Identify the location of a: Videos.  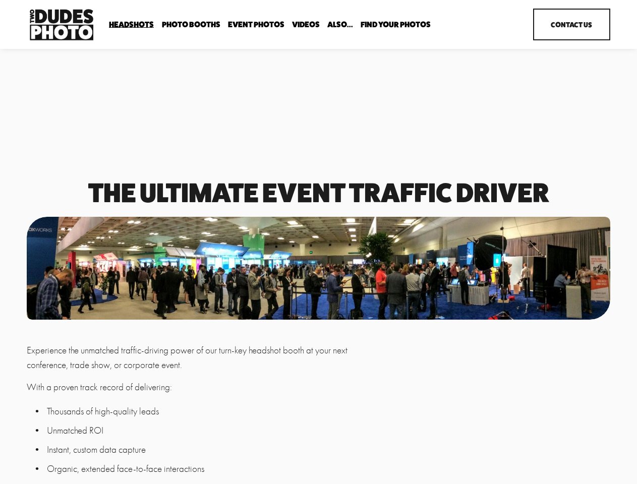
(306, 24).